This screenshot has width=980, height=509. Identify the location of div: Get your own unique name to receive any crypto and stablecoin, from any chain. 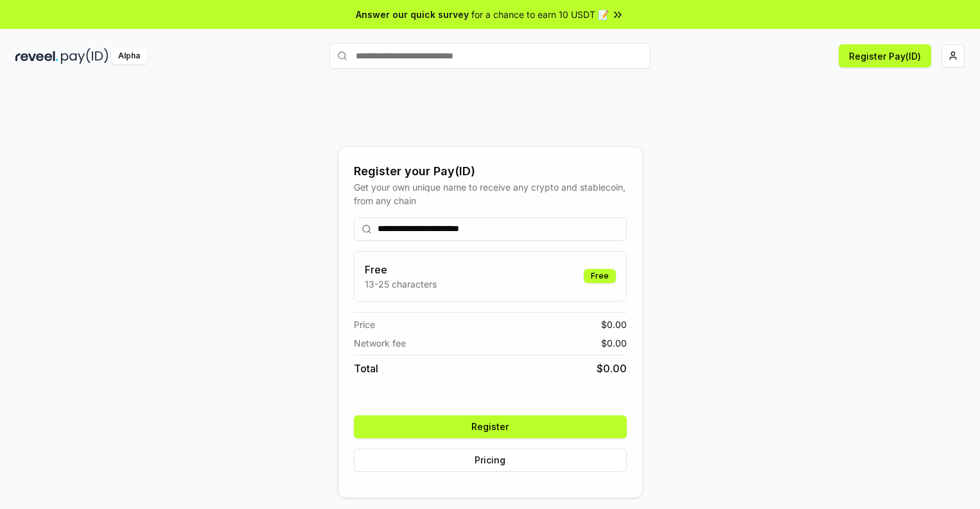
(490, 194).